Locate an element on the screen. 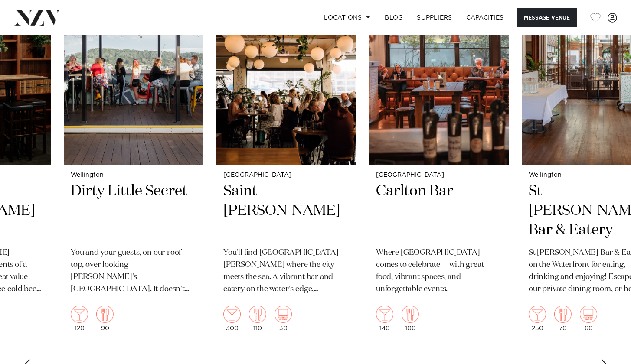 This screenshot has width=631, height=364. a: BLOG is located at coordinates (394, 17).